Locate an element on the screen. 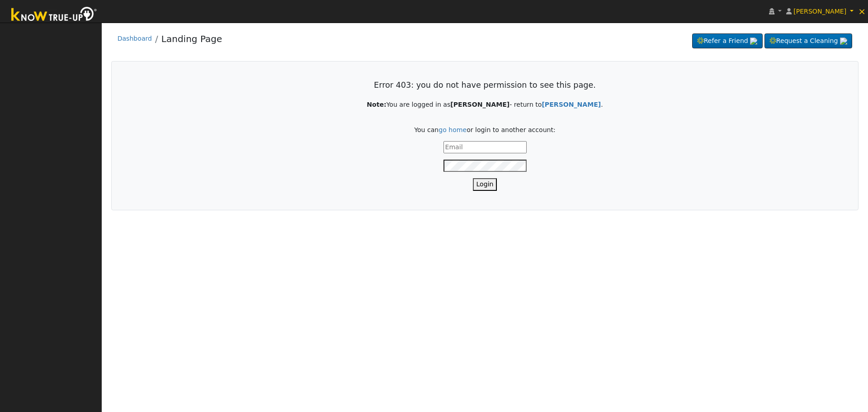 The image size is (868, 412). strong: Note: is located at coordinates (376, 104).